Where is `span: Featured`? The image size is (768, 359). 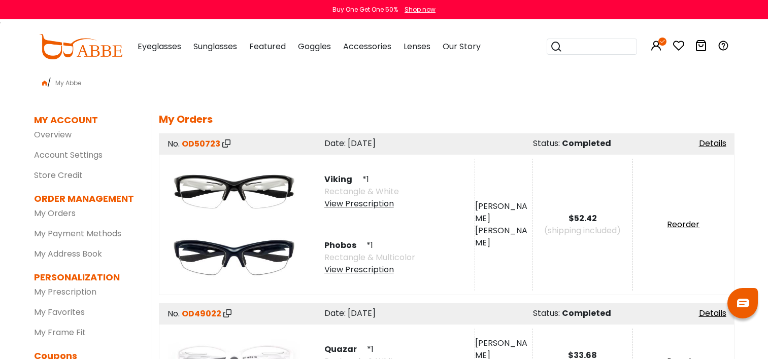
span: Featured is located at coordinates (267, 46).